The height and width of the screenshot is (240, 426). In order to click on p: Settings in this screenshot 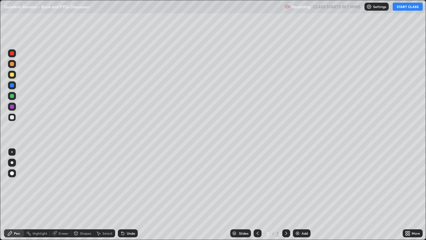, I will do `click(380, 7)`.